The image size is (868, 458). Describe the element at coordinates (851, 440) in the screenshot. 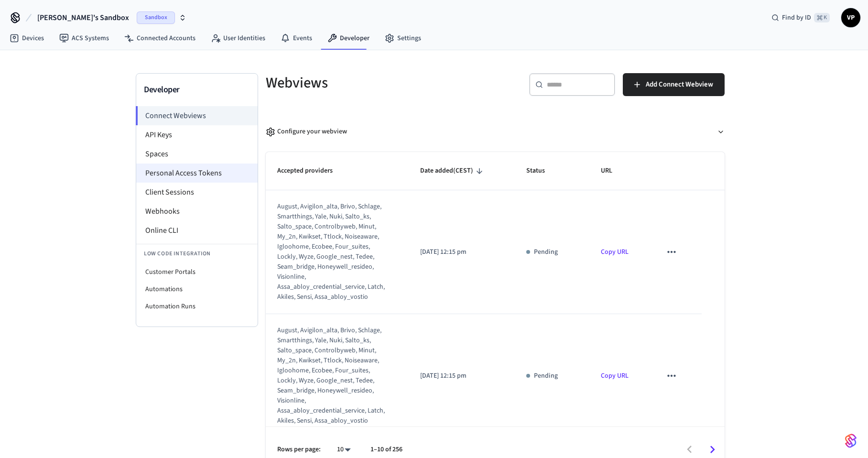

I see `img: SeamLogoGradient.69752ec5.svg` at that location.